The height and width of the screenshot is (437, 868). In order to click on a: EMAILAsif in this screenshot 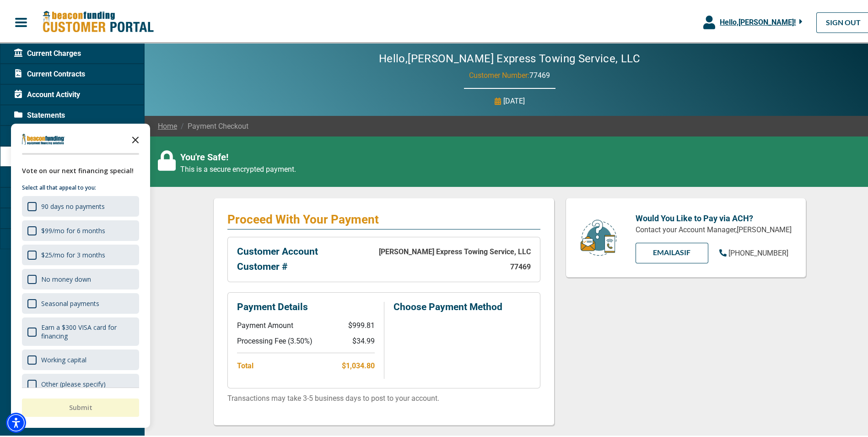, I will do `click(671, 251)`.